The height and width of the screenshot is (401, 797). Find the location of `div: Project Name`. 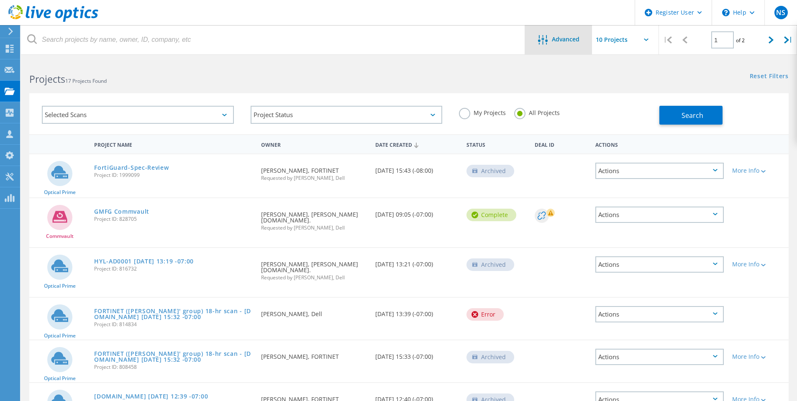

div: Project Name is located at coordinates (173, 144).